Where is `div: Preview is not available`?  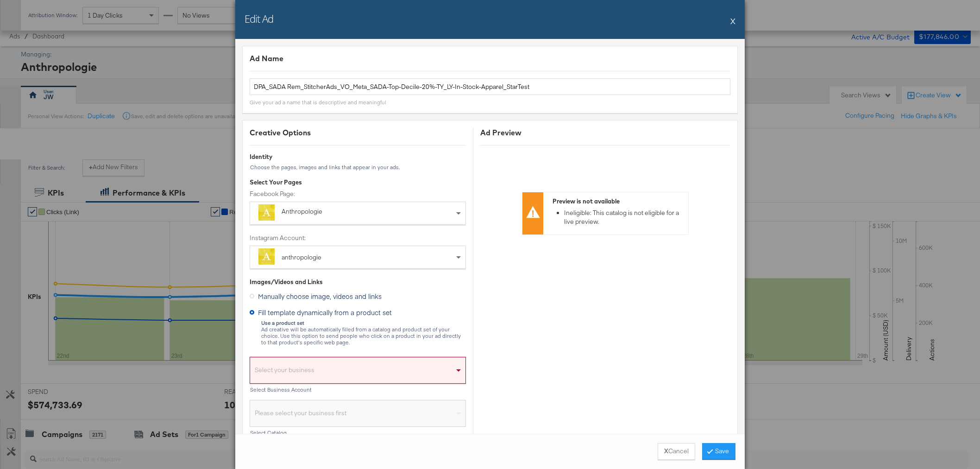 div: Preview is not available is located at coordinates (618, 201).